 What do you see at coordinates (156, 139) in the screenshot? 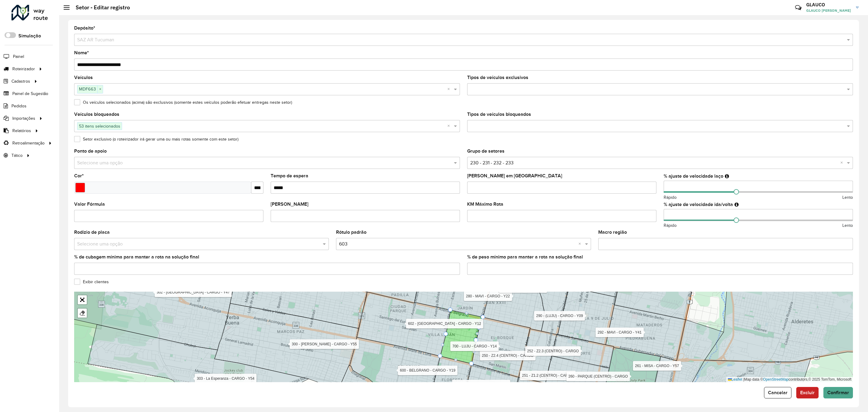
I see `label: Setor exclusivo (o roteirizador irá gerar uma ou mais rotas somente com este setor)` at bounding box center [156, 139].